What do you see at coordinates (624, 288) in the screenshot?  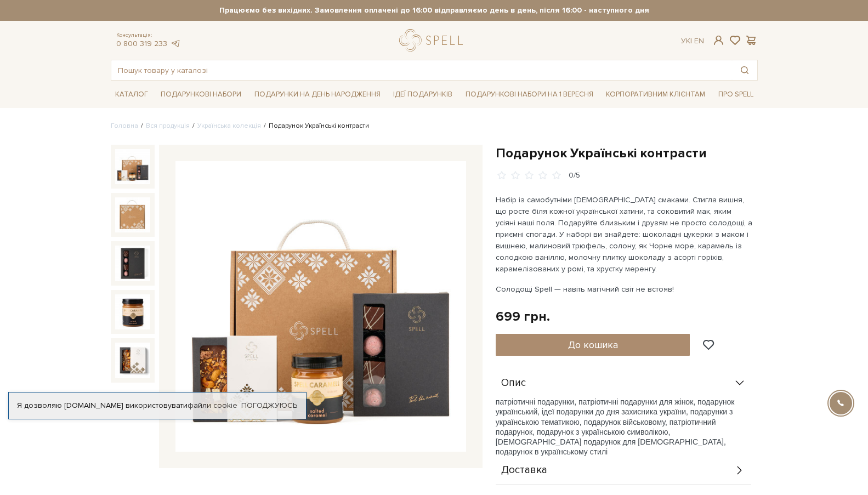 I see `p: Солодощі Spell — навіть магічний світ не встояв!` at bounding box center [624, 288].